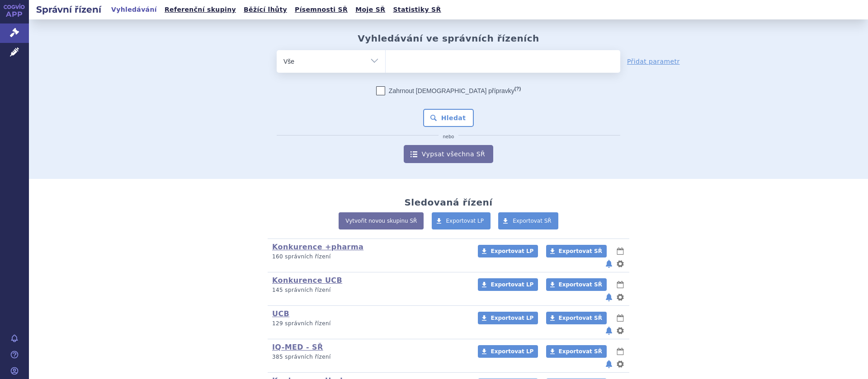  What do you see at coordinates (369, 256) in the screenshot?
I see `p: 160 správních řízení` at bounding box center [369, 256].